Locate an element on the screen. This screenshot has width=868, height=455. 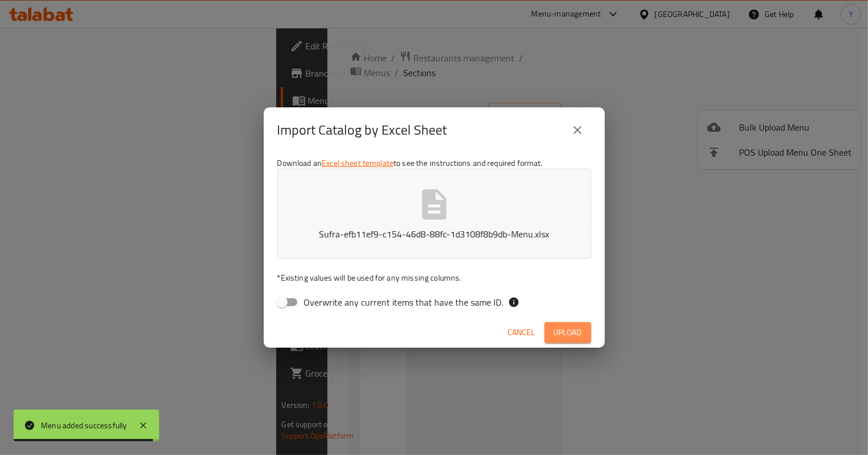
button: close is located at coordinates (577, 130).